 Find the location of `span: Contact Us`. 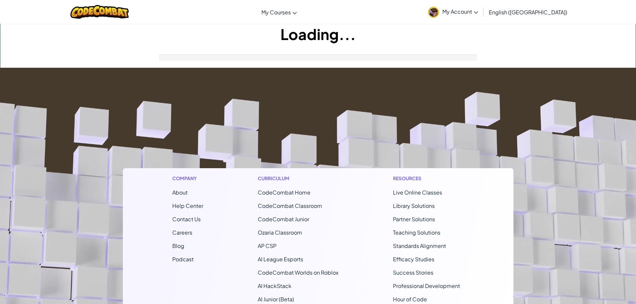

span: Contact Us is located at coordinates (186, 219).